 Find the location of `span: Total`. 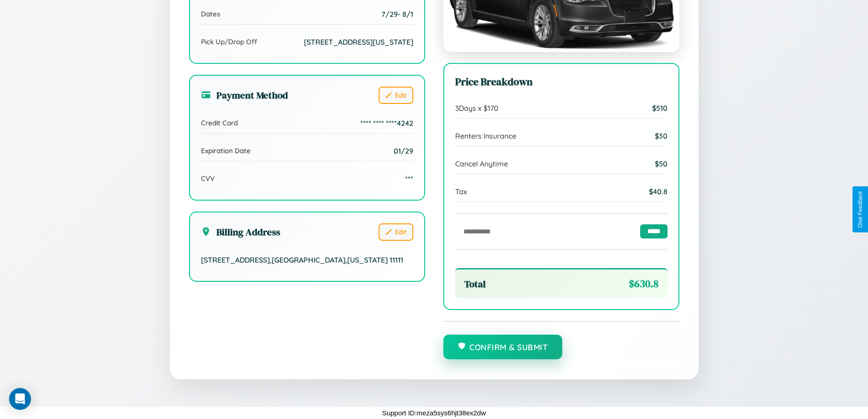

span: Total is located at coordinates (475, 284).